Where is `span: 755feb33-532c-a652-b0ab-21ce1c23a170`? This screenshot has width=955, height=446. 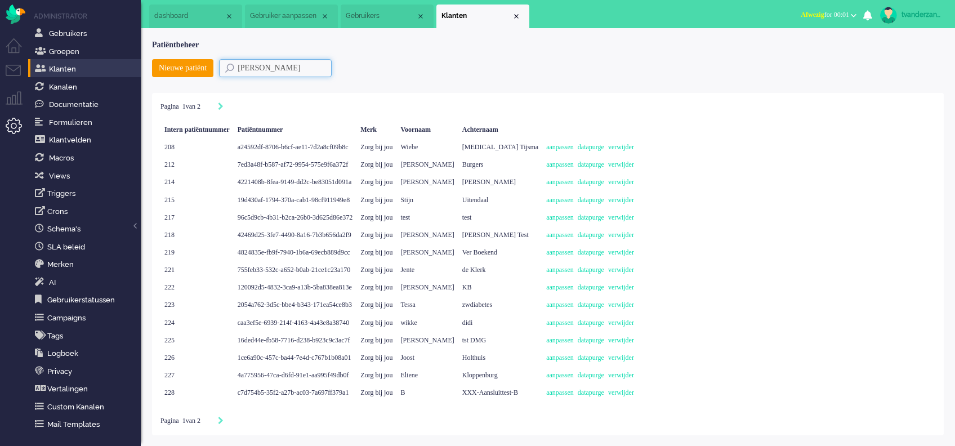
span: 755feb33-532c-a652-b0ab-21ce1c23a170 is located at coordinates (294, 270).